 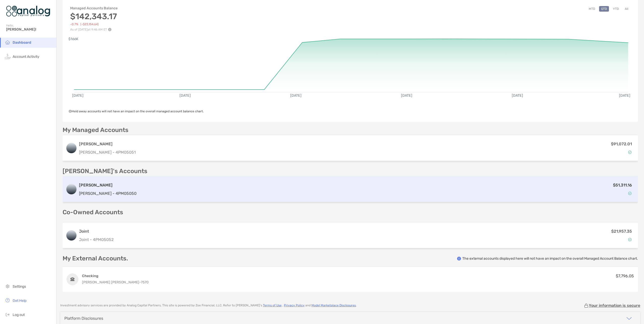 I want to click on text: $166K, so click(x=73, y=39).